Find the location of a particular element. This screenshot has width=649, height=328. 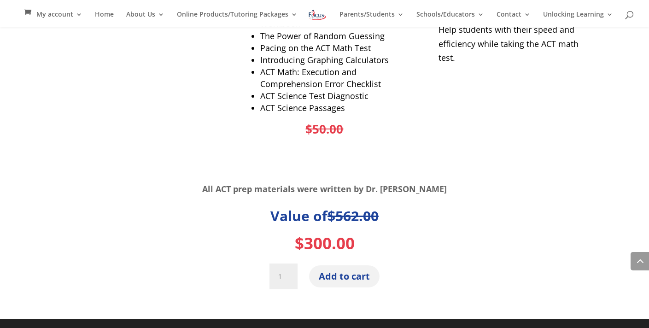

a: Schools/Educators is located at coordinates (450, 19).